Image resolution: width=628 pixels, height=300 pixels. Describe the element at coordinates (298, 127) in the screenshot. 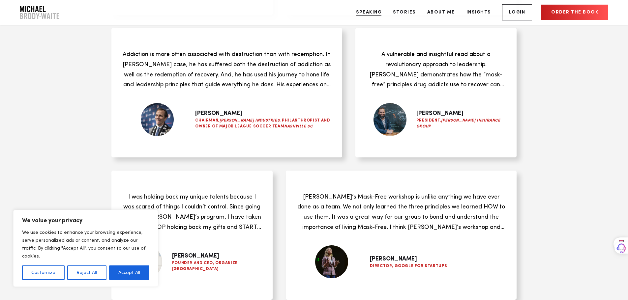

I see `em: Nashville SC` at that location.